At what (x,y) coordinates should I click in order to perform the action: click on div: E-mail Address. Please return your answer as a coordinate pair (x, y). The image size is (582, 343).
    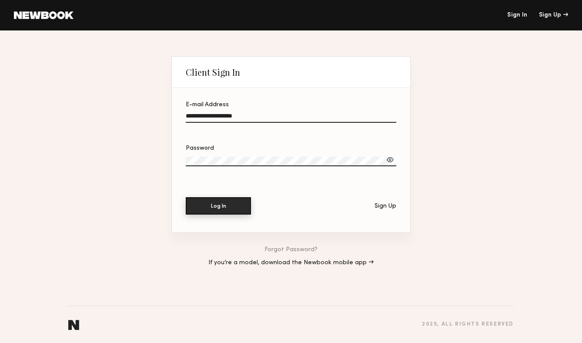
    Looking at the image, I should click on (291, 105).